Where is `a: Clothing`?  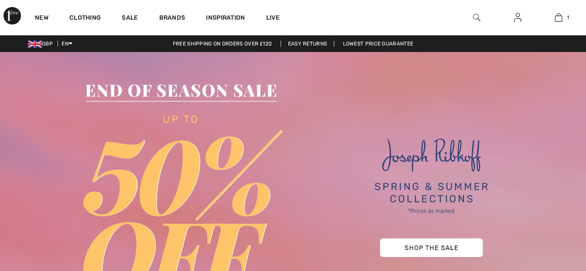
a: Clothing is located at coordinates (85, 18).